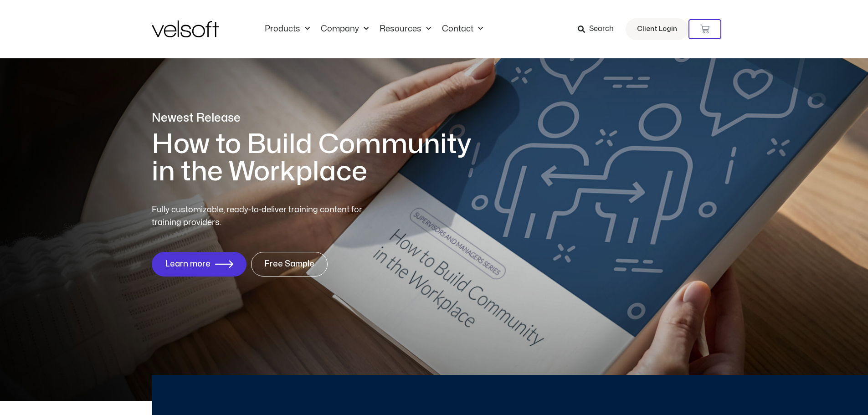 Image resolution: width=868 pixels, height=415 pixels. I want to click on a: CompanyMenu Toggle, so click(344, 29).